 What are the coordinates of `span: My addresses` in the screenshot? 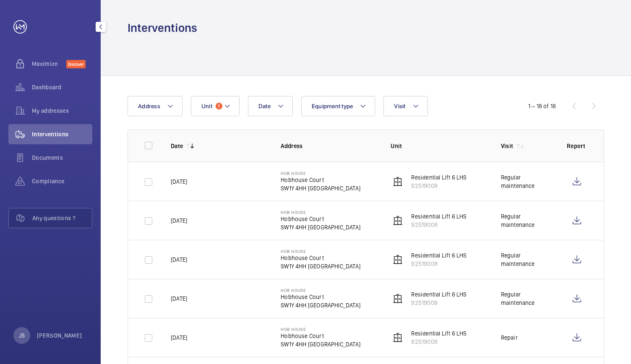 It's located at (62, 111).